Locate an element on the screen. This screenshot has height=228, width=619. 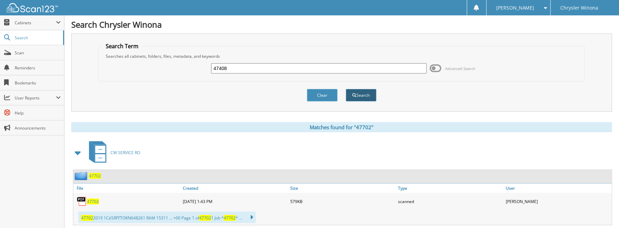
span: User Reports is located at coordinates (35, 98).